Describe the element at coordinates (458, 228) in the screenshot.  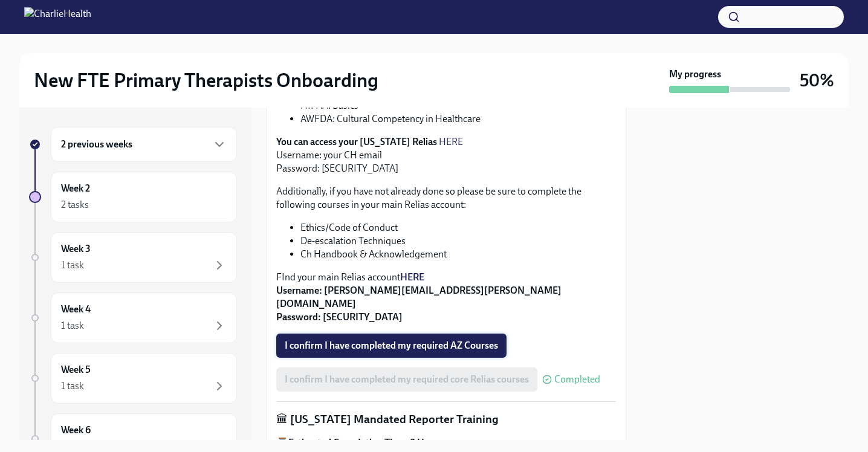
I see `li: Ethics/Code of Conduct` at that location.